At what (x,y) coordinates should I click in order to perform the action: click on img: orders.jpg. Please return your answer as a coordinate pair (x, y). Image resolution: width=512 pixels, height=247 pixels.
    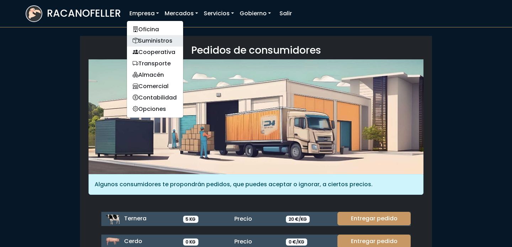
    Looking at the image, I should click on (256, 117).